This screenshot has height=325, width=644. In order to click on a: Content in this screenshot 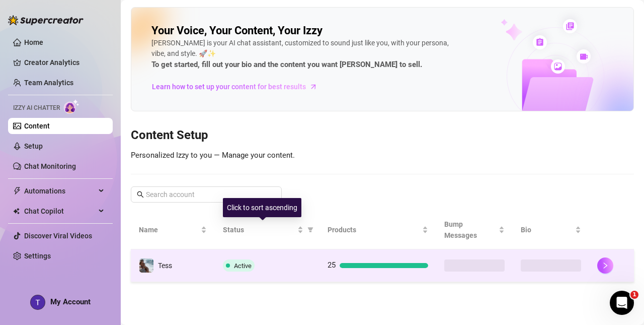, I will do `click(37, 126)`.